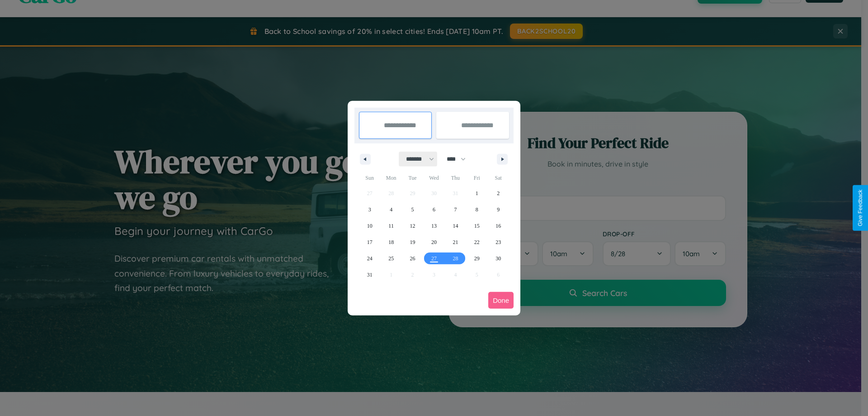 Image resolution: width=868 pixels, height=416 pixels. What do you see at coordinates (498, 242) in the screenshot?
I see `button: 23` at bounding box center [498, 242].